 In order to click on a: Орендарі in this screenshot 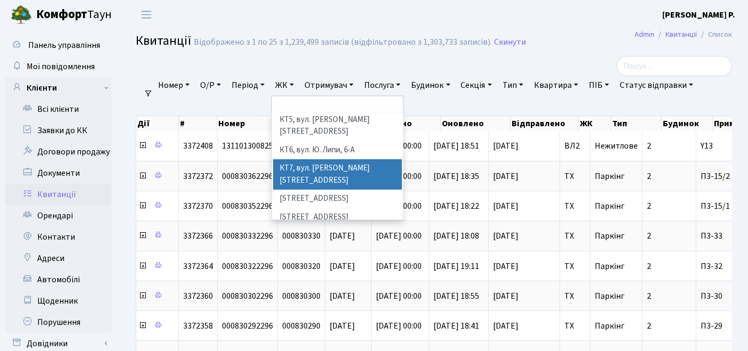, I will do `click(59, 216)`.